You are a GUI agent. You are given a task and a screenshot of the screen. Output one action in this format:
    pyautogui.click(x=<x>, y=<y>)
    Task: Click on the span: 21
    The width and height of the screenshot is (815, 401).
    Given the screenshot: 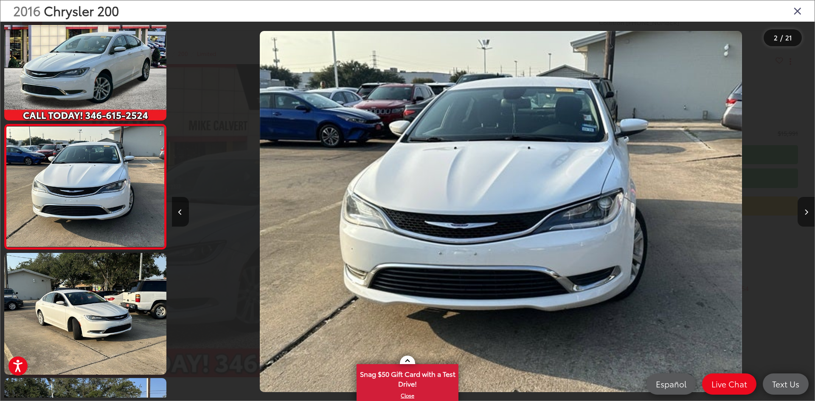 What is the action you would take?
    pyautogui.click(x=788, y=37)
    